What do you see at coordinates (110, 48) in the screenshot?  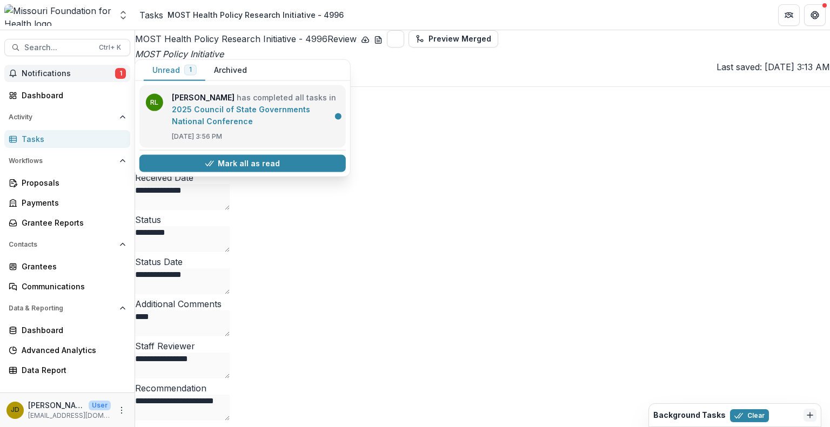 I see `div: Ctrl + K` at bounding box center [110, 48].